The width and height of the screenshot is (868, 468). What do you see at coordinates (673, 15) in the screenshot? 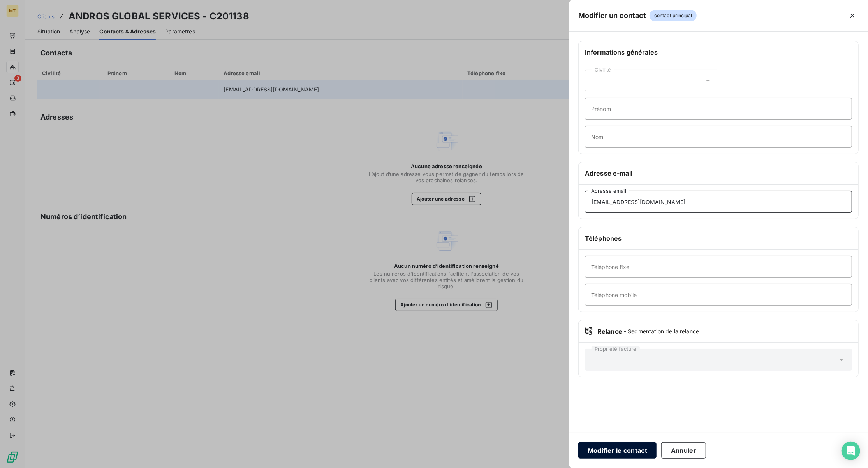
I see `span: contact principal` at bounding box center [673, 15].